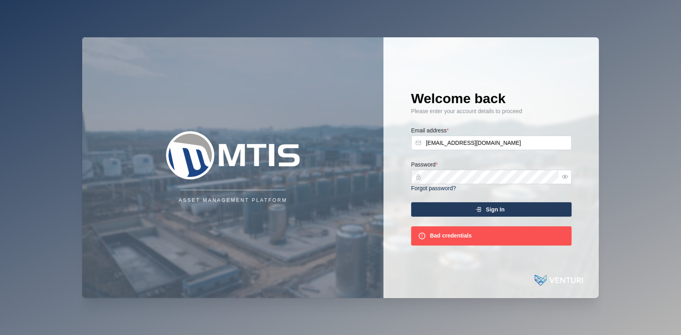 The width and height of the screenshot is (681, 335). What do you see at coordinates (491, 98) in the screenshot?
I see `h1: Welcome back` at bounding box center [491, 98].